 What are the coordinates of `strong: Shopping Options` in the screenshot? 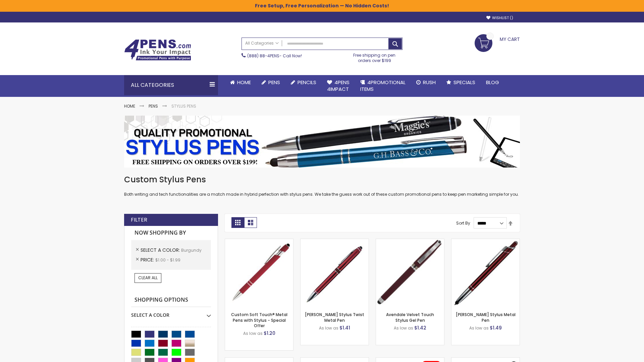 It's located at (171, 300).